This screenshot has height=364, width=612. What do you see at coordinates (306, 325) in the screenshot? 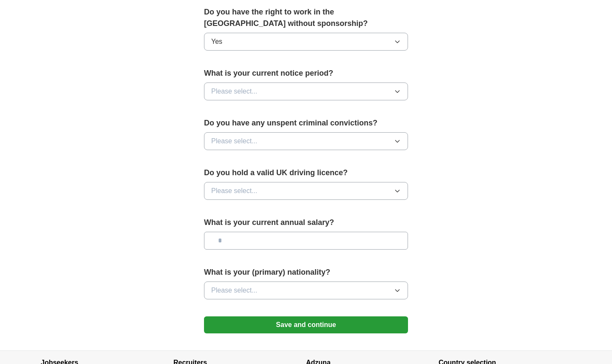
I see `button: Save and continue` at bounding box center [306, 325].